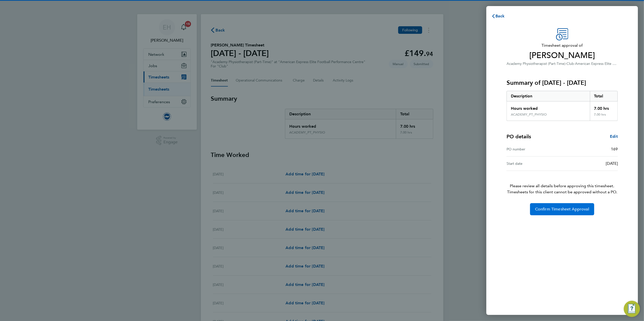 This screenshot has width=644, height=321. I want to click on button: Engage Resource Center, so click(632, 309).